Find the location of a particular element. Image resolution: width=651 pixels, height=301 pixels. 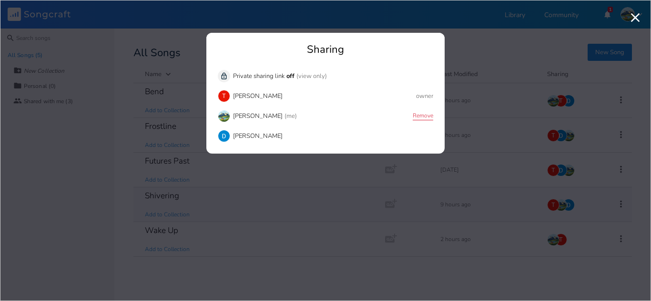

div: (view only) is located at coordinates (311, 76).